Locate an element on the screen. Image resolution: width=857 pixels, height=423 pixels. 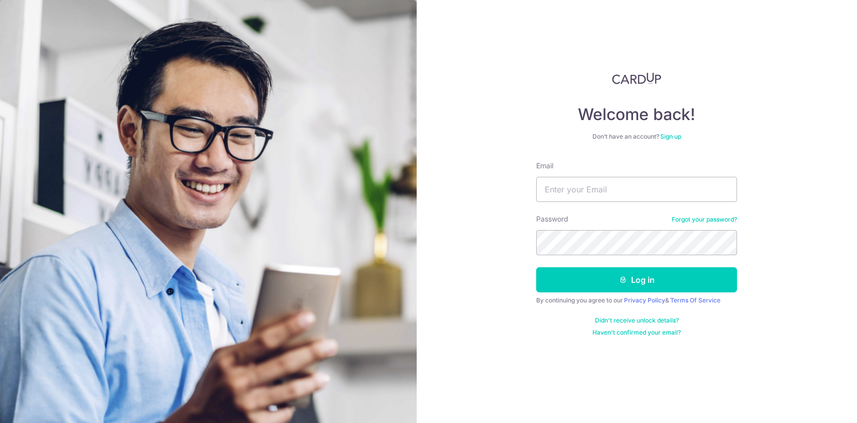
a: Forgot your password? is located at coordinates (704, 219).